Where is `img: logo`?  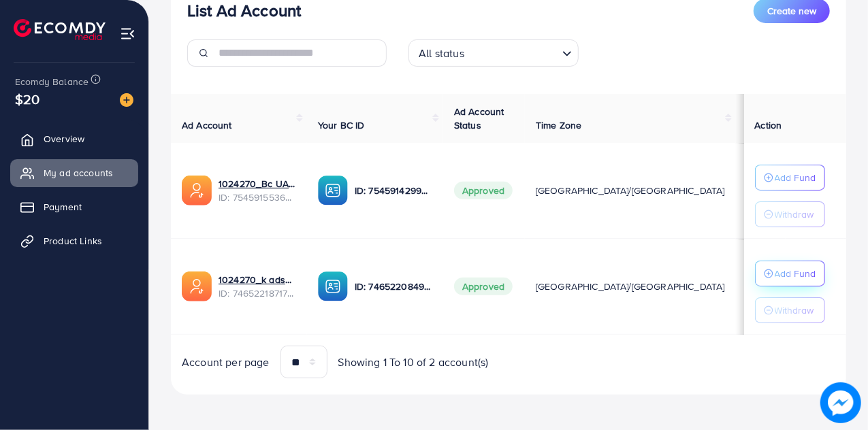 img: logo is located at coordinates (60, 29).